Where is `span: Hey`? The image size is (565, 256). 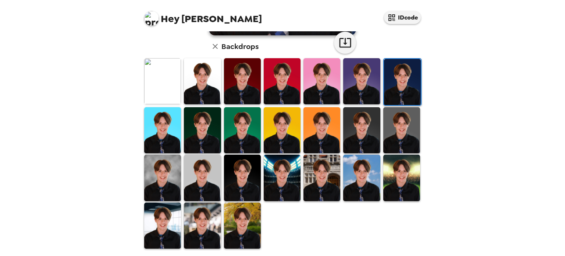 span: Hey is located at coordinates (170, 19).